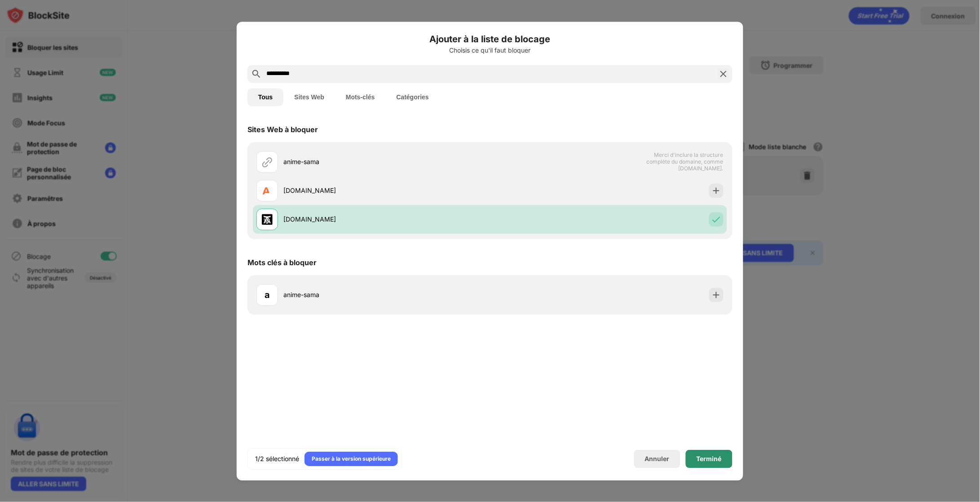 Image resolution: width=980 pixels, height=502 pixels. I want to click on div: Terminé, so click(709, 459).